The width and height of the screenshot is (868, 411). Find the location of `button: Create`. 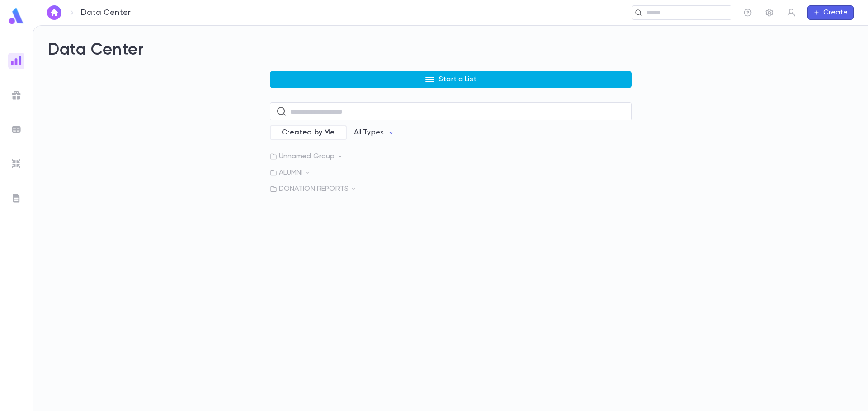

button: Create is located at coordinates (830, 13).